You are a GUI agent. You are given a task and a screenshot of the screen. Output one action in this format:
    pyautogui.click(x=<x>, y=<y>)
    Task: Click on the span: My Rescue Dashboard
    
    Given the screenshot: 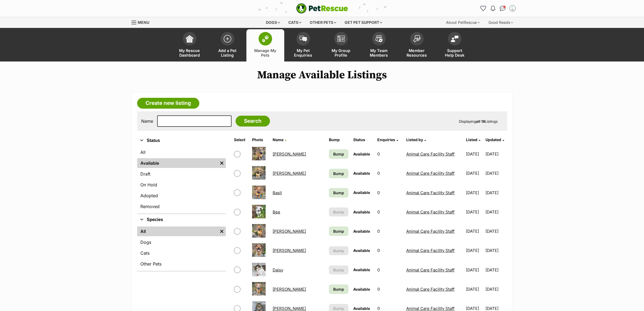 What is the action you would take?
    pyautogui.click(x=190, y=53)
    